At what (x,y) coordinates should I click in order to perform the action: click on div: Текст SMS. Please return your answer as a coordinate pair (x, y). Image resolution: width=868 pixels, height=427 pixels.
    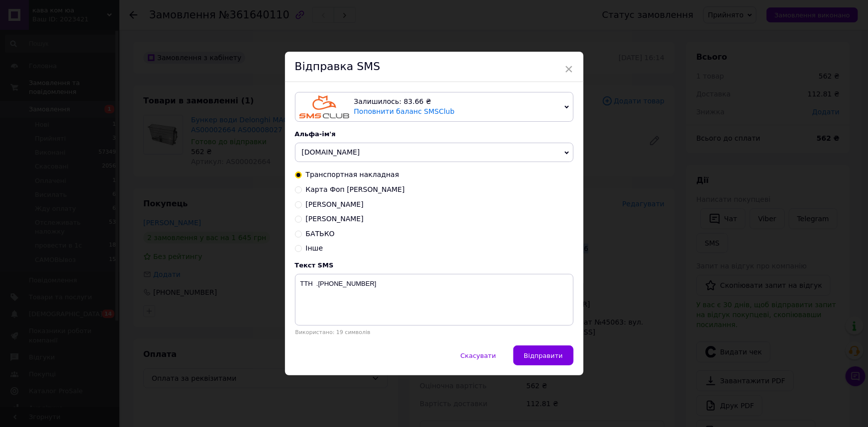
    Looking at the image, I should click on (434, 265).